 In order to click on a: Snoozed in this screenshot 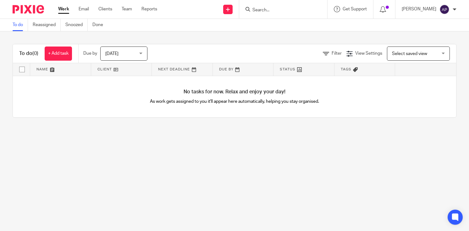, I will do `click(76, 25)`.